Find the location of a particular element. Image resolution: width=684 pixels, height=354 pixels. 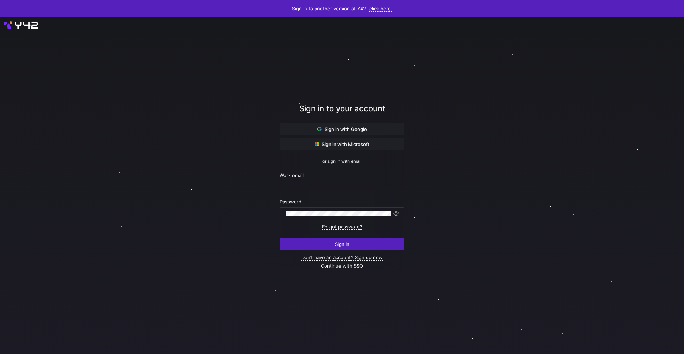

a: Continue with SSO is located at coordinates (342, 266).